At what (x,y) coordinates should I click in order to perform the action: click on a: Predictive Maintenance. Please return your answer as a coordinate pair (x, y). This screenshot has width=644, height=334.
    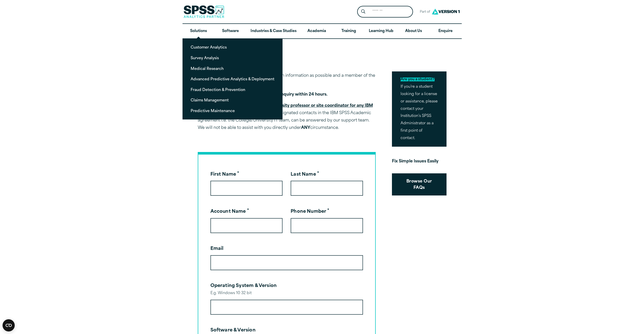
    Looking at the image, I should click on (233, 110).